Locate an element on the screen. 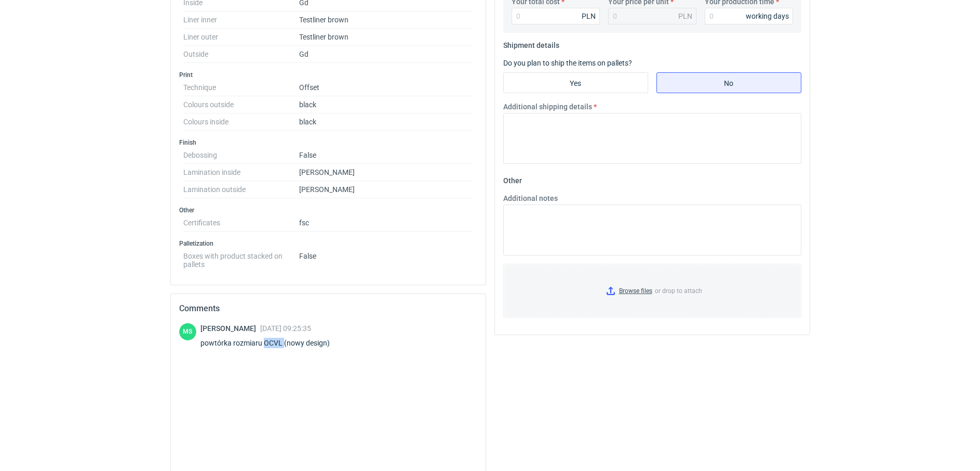 The width and height of the screenshot is (980, 471). dd: Gd is located at coordinates (386, 54).